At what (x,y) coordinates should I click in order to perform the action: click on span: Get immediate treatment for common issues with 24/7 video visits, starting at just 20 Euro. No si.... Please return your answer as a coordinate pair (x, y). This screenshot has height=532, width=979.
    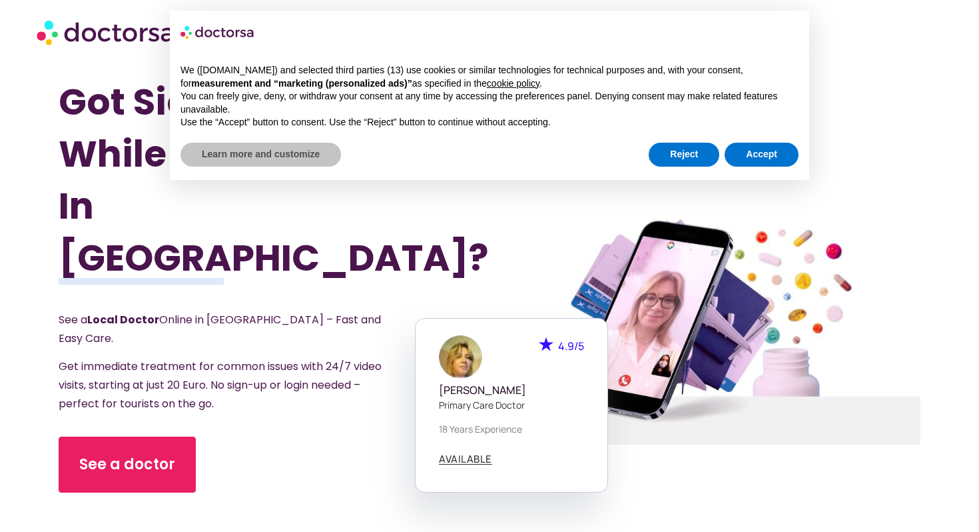
    Looking at the image, I should click on (220, 384).